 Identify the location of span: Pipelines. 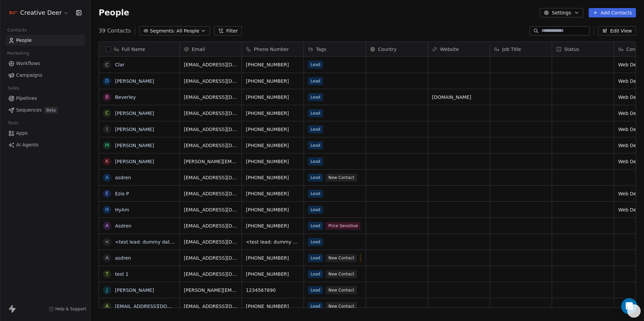
(26, 98).